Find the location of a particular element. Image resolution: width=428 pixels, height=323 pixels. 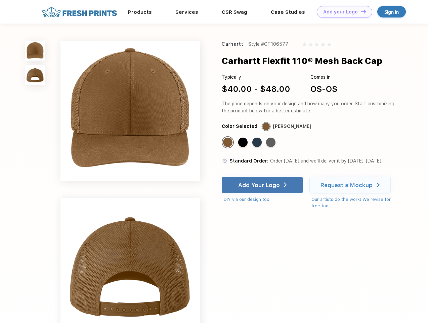

img: func=resize&h=640 is located at coordinates (130, 111).